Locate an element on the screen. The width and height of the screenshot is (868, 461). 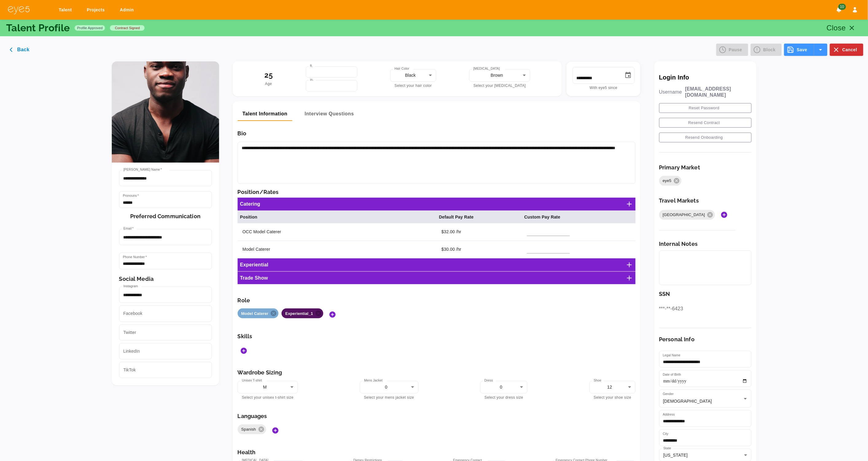
p: Talent Profile is located at coordinates (38, 28).